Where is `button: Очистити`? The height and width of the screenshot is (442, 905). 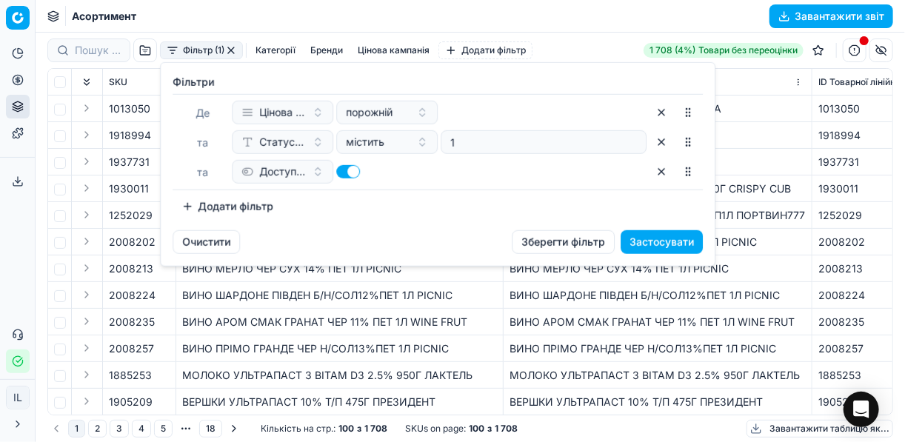 button: Очистити is located at coordinates (206, 242).